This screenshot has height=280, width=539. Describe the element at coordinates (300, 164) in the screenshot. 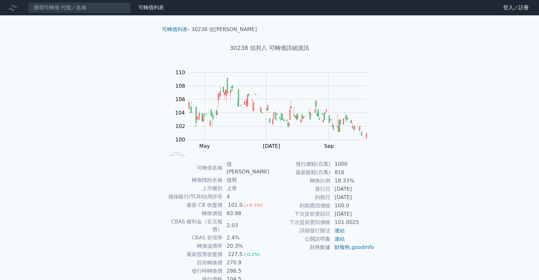

I see `td: 發行總額(百萬)` at that location.